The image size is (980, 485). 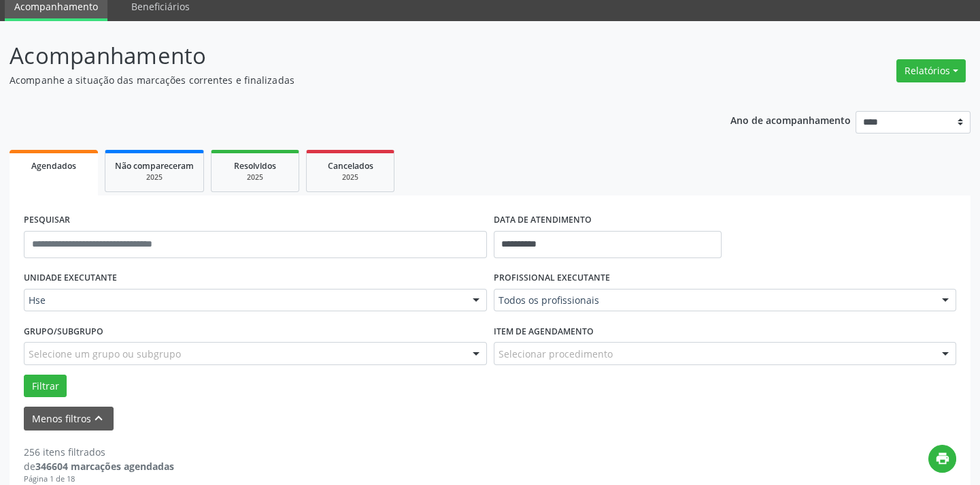 What do you see at coordinates (943, 458) in the screenshot?
I see `i: print` at bounding box center [943, 458].